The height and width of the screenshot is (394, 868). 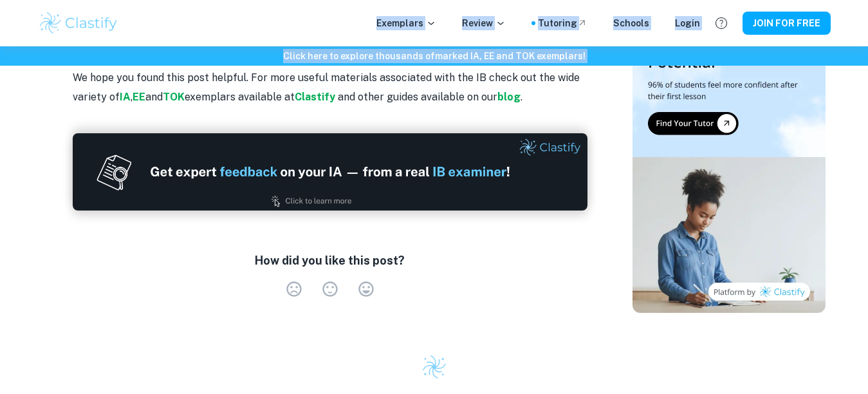 What do you see at coordinates (316, 97) in the screenshot?
I see `a: Clastify` at bounding box center [316, 97].